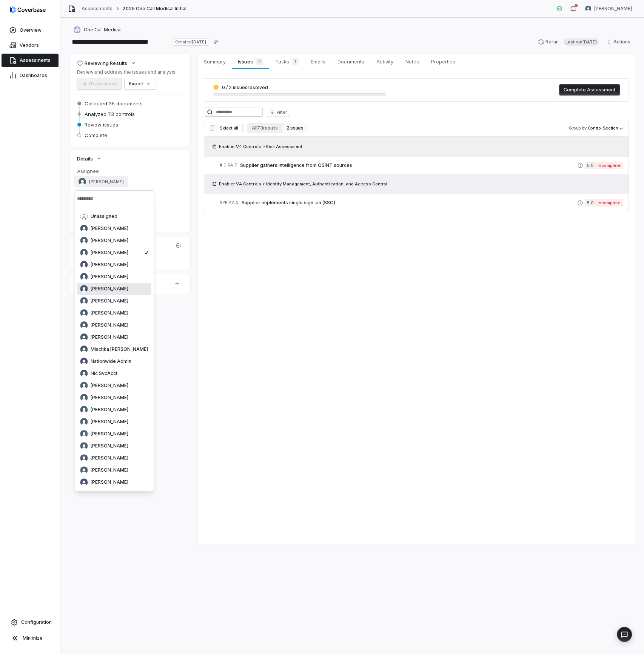  I want to click on img: Nikki Munk avatar, so click(84, 397).